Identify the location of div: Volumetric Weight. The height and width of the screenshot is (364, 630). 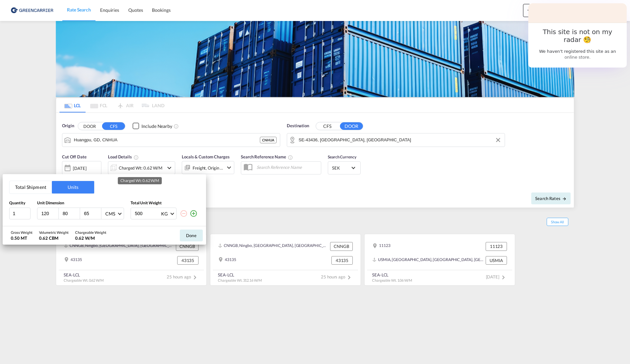
(54, 232).